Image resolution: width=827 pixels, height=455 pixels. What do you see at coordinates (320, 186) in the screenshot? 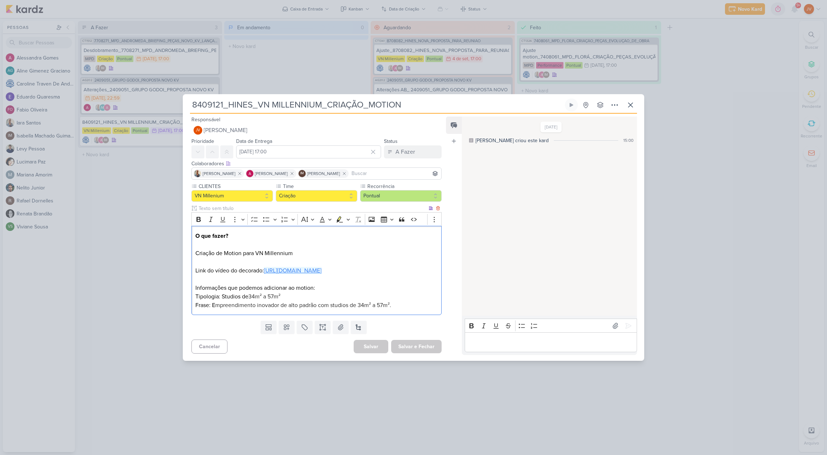
I see `label: Time` at bounding box center [320, 186].